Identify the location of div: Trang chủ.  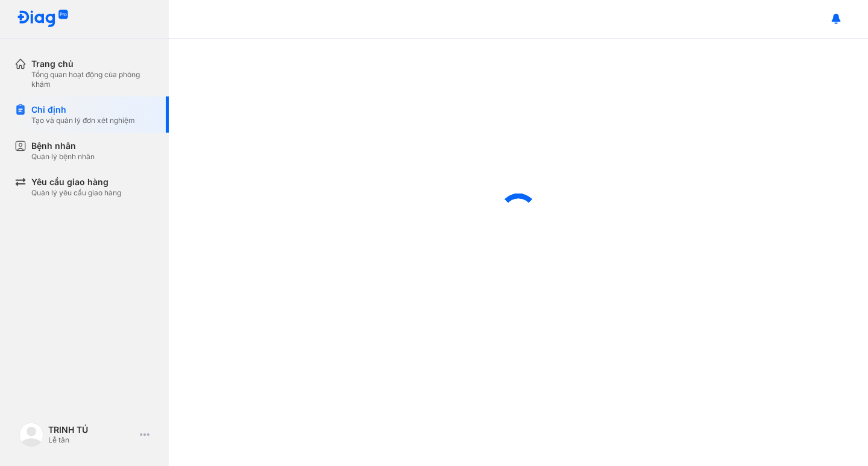
(93, 64).